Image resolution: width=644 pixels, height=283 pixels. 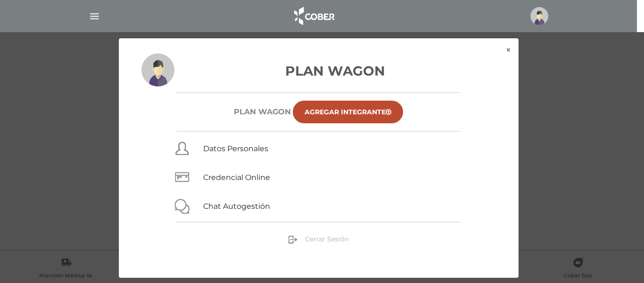 I want to click on h6: Plan WAGON, so click(x=262, y=111).